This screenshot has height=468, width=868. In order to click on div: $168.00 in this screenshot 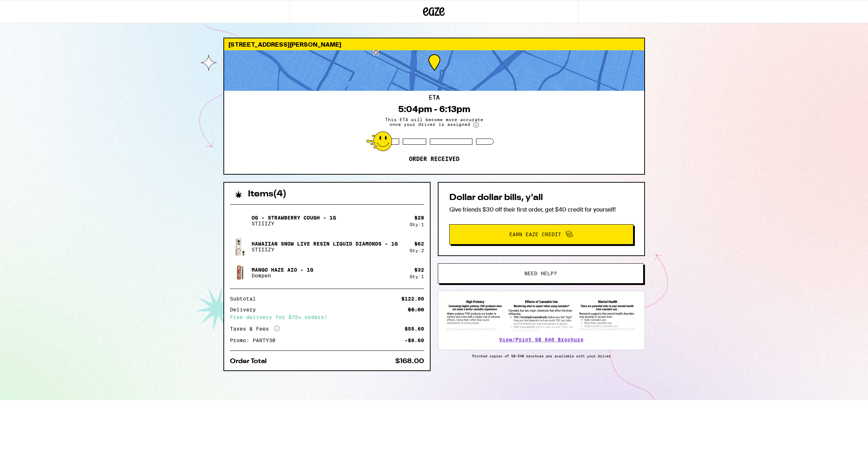, I will do `click(410, 361)`.